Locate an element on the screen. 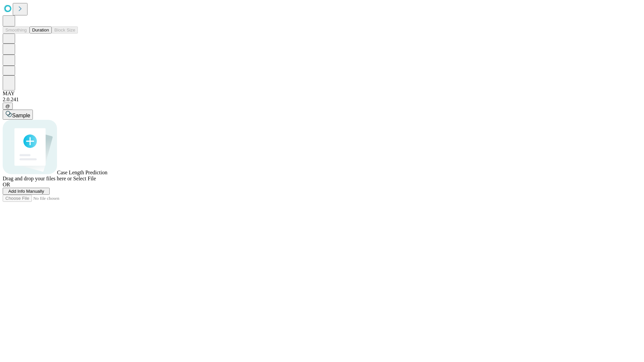 The image size is (644, 362). button: Sample is located at coordinates (18, 115).